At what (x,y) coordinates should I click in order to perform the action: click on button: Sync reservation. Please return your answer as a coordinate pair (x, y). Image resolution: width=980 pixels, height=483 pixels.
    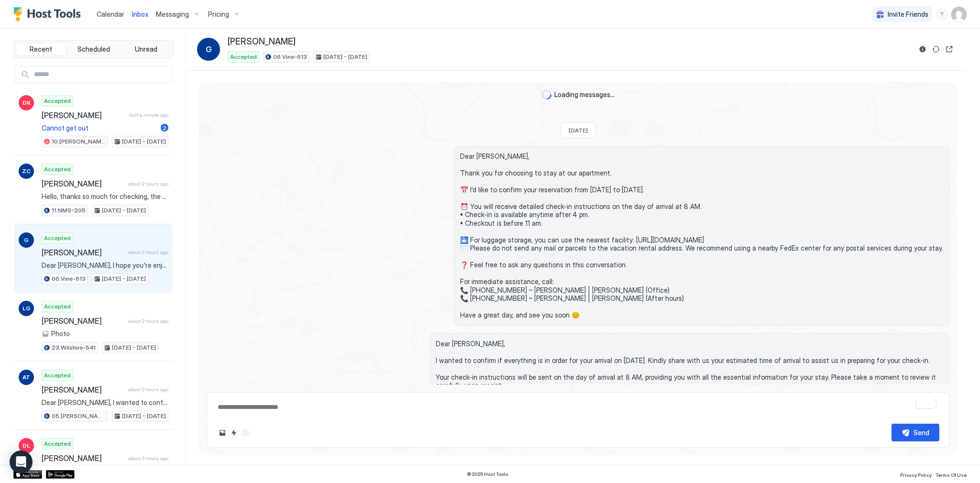
    Looking at the image, I should click on (936, 49).